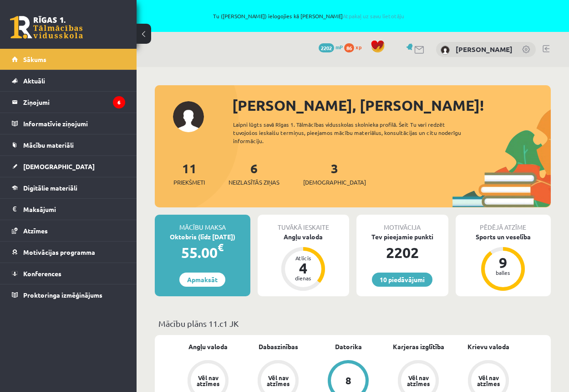  Describe the element at coordinates (304, 237) in the screenshot. I see `div: Angļu valoda` at that location.